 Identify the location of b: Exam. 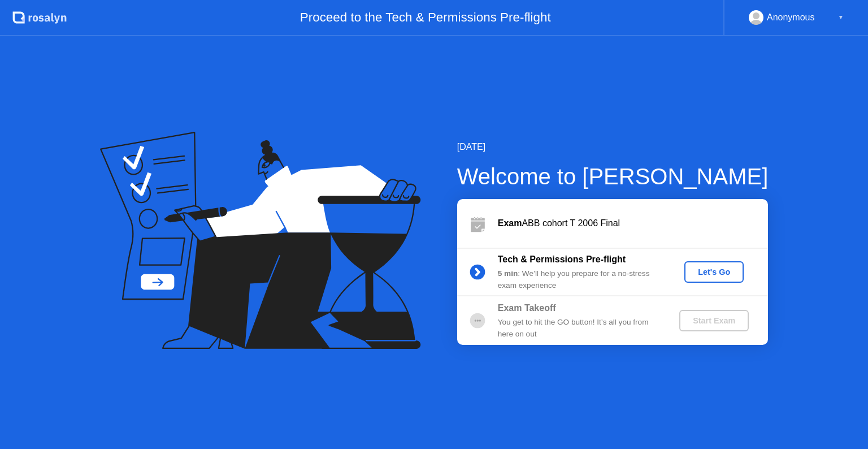
(510, 223).